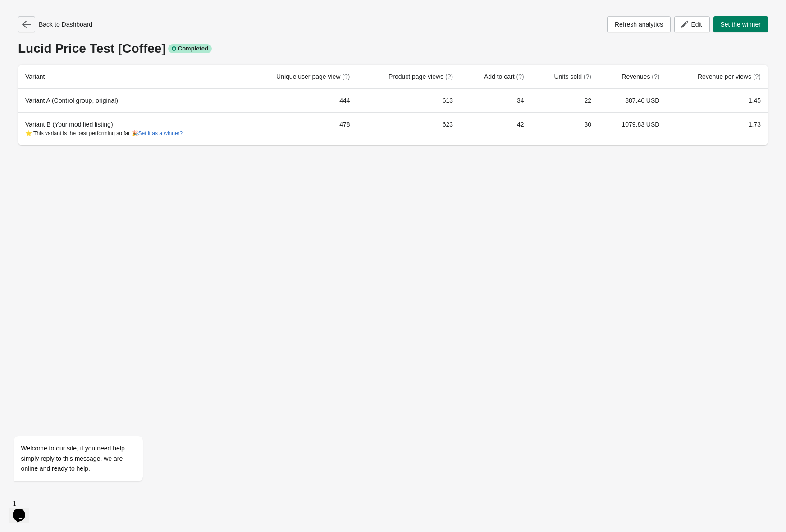 Image resolution: width=786 pixels, height=532 pixels. What do you see at coordinates (409, 128) in the screenshot?
I see `td: 623` at bounding box center [409, 128].